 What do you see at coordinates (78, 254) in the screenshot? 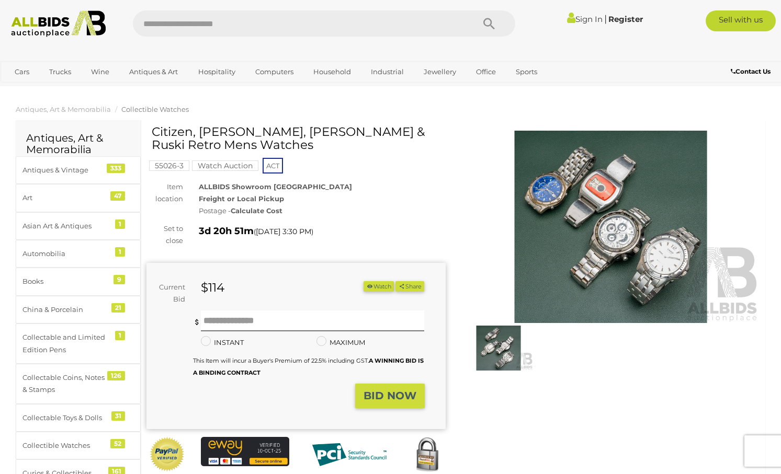
I see `a: Automobilia 1` at bounding box center [78, 254].